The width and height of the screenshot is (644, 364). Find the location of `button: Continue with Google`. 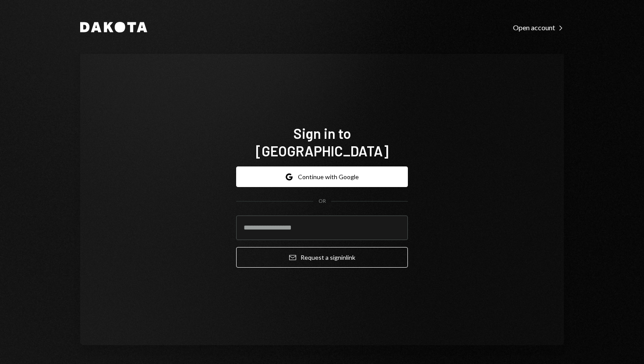

button: Continue with Google is located at coordinates (322, 176).